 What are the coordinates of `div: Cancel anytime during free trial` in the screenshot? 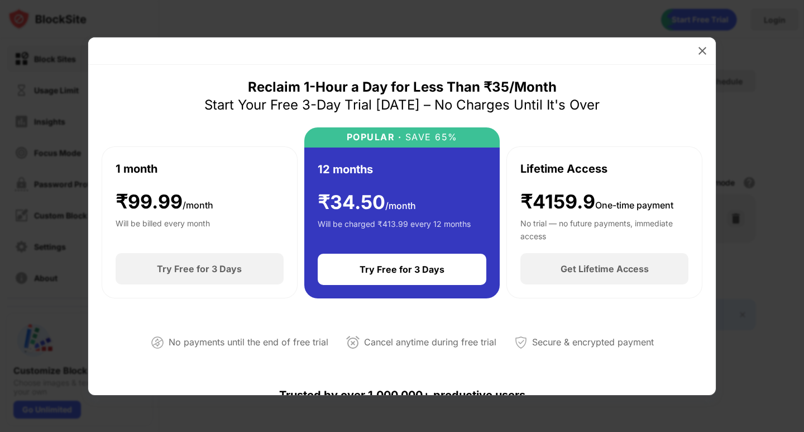 It's located at (430, 342).